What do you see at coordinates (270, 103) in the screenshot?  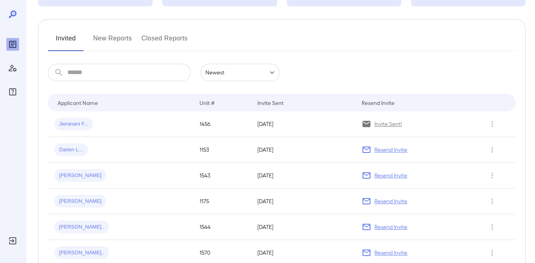 I see `div: Invite Sent` at bounding box center [270, 103].